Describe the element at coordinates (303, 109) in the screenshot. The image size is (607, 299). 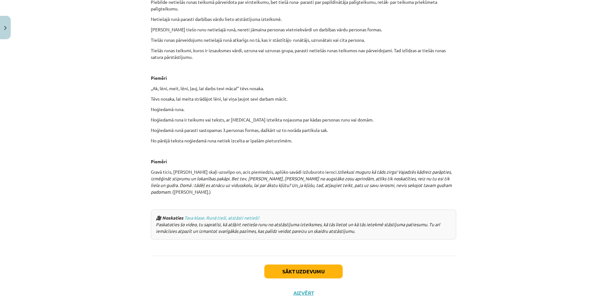
I see `p: Noģiedamā runa.` at that location.